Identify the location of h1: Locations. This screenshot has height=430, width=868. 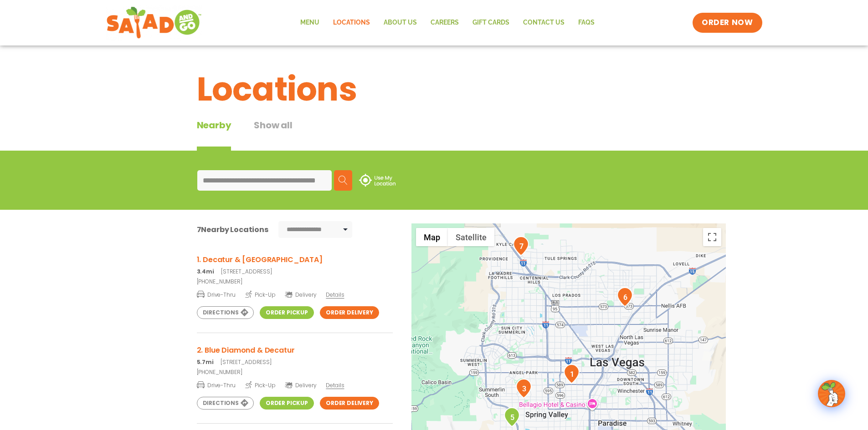
(434, 89).